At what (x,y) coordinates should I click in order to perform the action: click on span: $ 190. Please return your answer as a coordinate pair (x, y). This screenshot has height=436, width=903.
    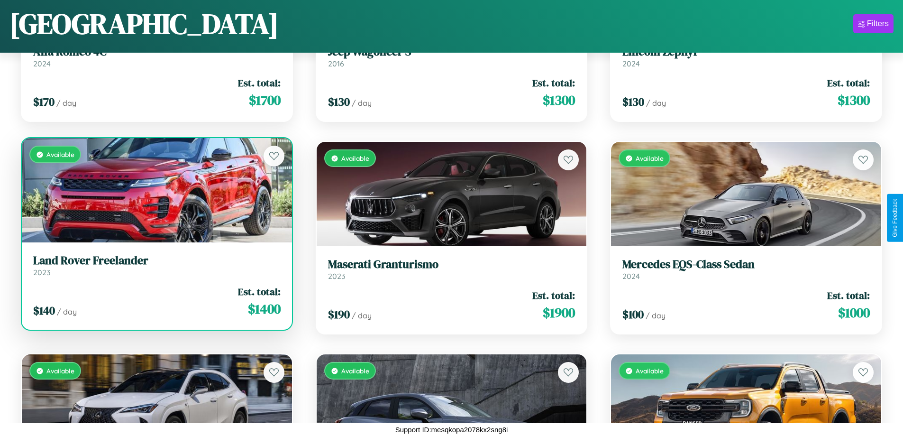
    Looking at the image, I should click on (339, 314).